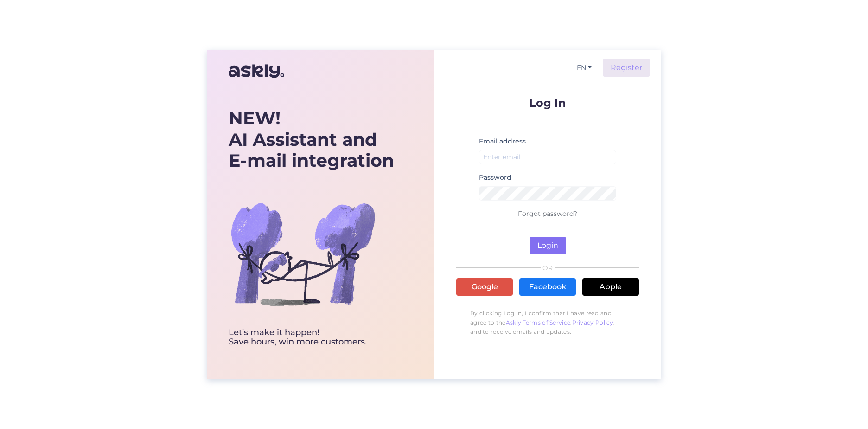  What do you see at coordinates (627, 68) in the screenshot?
I see `a: Register` at bounding box center [627, 68].